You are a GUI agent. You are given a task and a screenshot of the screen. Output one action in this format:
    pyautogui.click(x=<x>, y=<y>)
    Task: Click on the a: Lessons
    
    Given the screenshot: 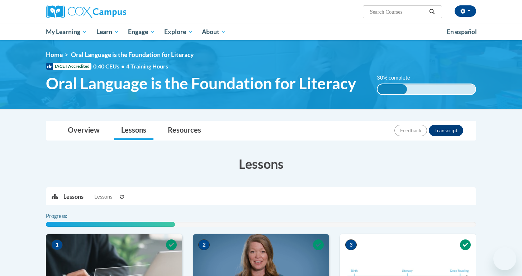 What is the action you would take?
    pyautogui.click(x=134, y=131)
    